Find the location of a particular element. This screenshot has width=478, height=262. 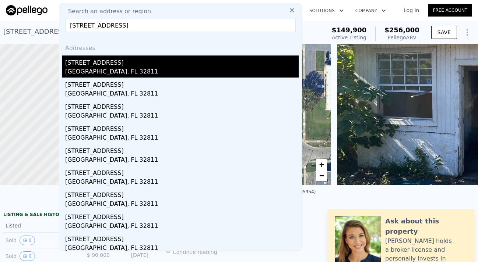

span: $256,000 is located at coordinates (402, 30).